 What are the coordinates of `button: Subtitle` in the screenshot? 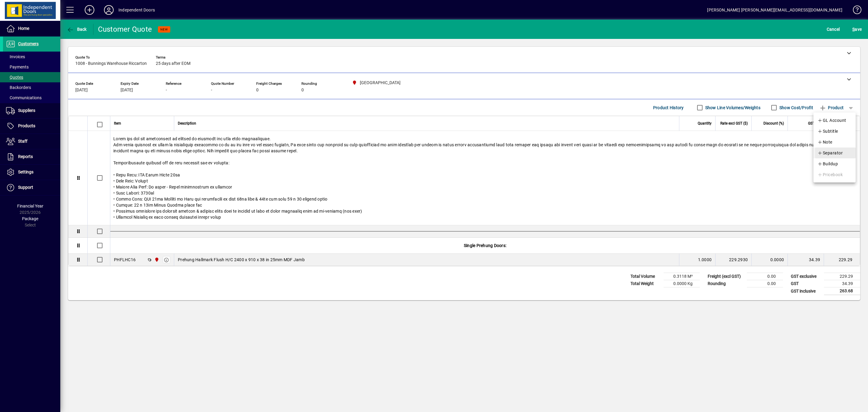 It's located at (835, 131).